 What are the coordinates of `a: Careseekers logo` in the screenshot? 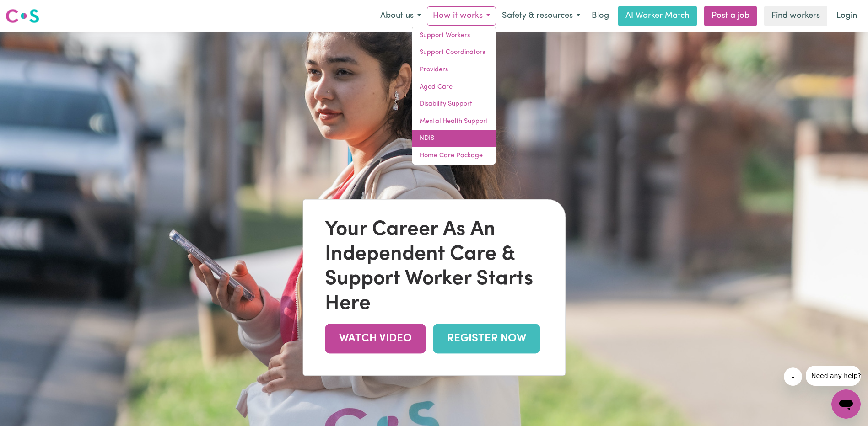 It's located at (22, 16).